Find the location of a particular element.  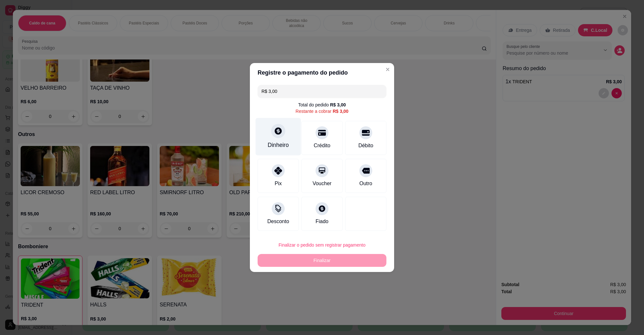

div: Fiado is located at coordinates (322, 222).